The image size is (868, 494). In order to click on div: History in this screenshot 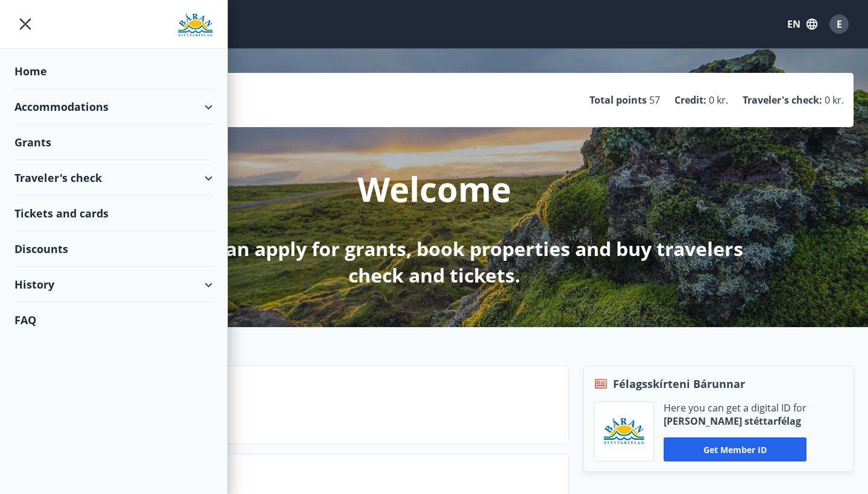, I will do `click(113, 285)`.